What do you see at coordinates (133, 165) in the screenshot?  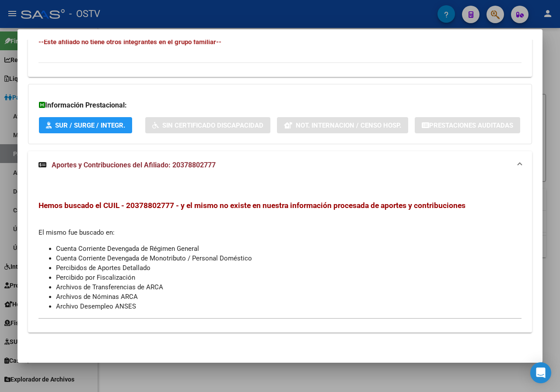 I see `span: Aportes y Contribuciones del Afiliado: 20378802777` at bounding box center [133, 165].